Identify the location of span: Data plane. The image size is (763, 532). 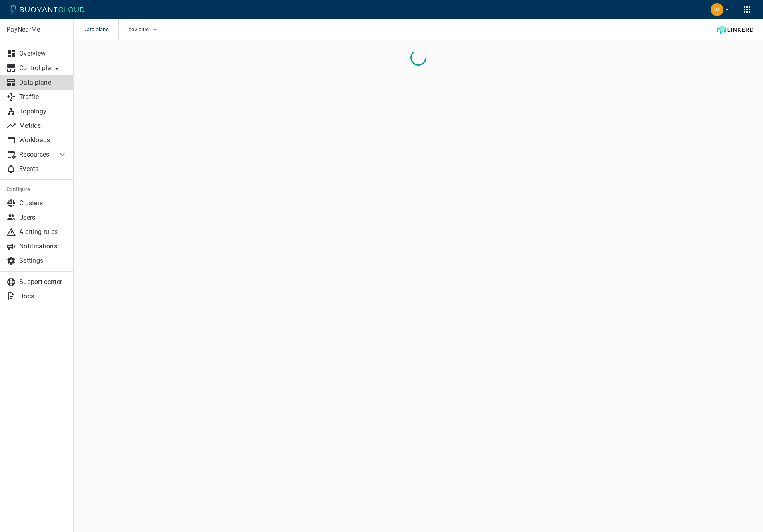
(101, 30).